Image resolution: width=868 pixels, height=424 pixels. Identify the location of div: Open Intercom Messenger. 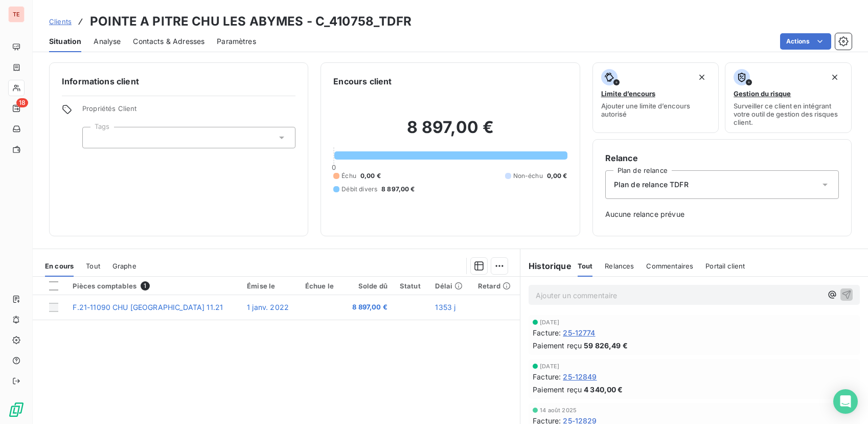
(845, 401).